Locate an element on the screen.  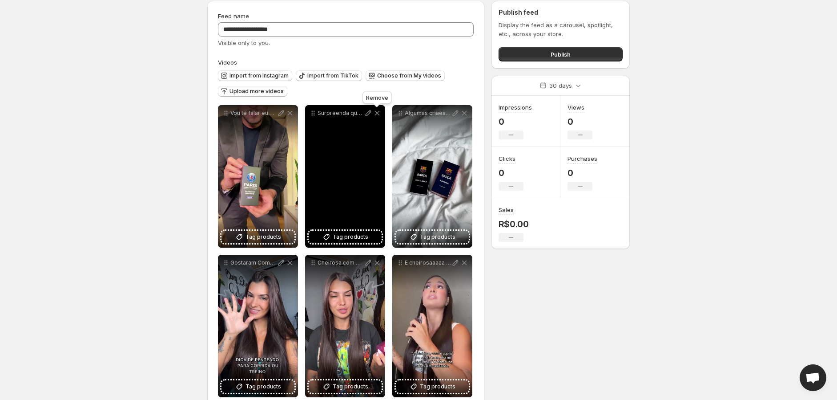
h3: Clicks is located at coordinates (507, 158).